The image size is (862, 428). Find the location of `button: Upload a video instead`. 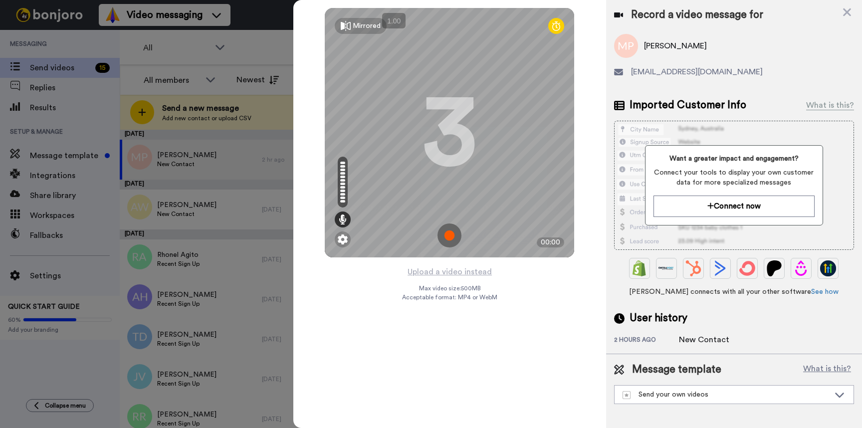

button: Upload a video instead is located at coordinates (449, 272).